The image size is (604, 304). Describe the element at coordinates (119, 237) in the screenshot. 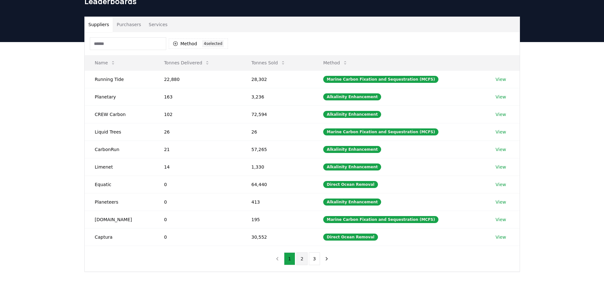

I see `td: Captura` at that location.